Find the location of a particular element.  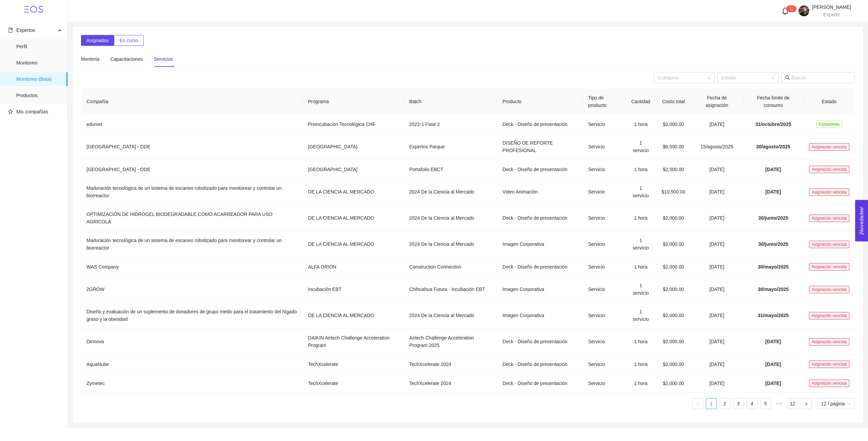

td: OPTIMIZACIÓN DE HIDROGEL BIODEGRADABLE COMO ACARREADOR PARA USO AGRICOLA is located at coordinates (192, 218).